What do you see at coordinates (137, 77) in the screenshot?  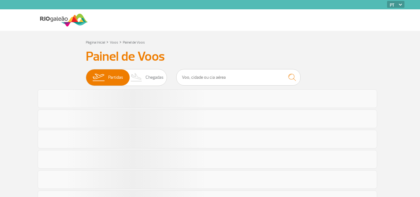 I see `img: slider-desembarque` at bounding box center [137, 77].